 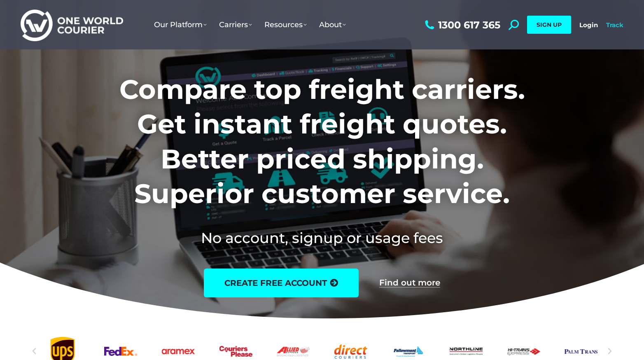 I want to click on span: About, so click(x=332, y=25).